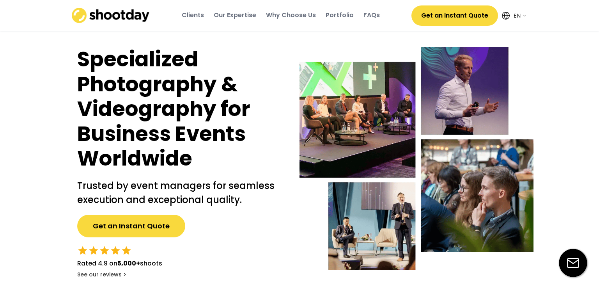 This screenshot has height=285, width=599. What do you see at coordinates (102, 274) in the screenshot?
I see `div: See our reviews >` at bounding box center [102, 274].